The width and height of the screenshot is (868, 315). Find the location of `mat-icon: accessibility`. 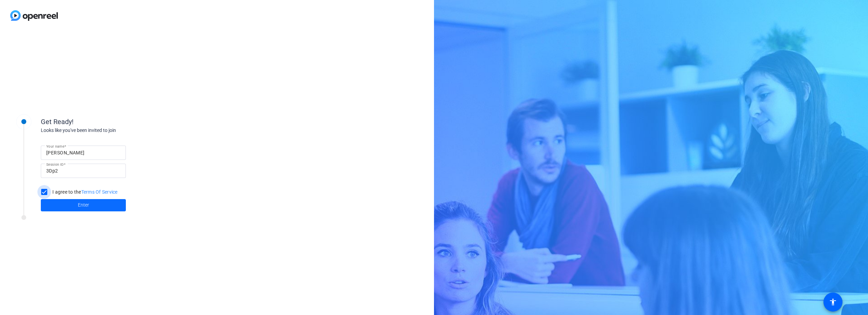

mat-icon: accessibility is located at coordinates (834, 302).